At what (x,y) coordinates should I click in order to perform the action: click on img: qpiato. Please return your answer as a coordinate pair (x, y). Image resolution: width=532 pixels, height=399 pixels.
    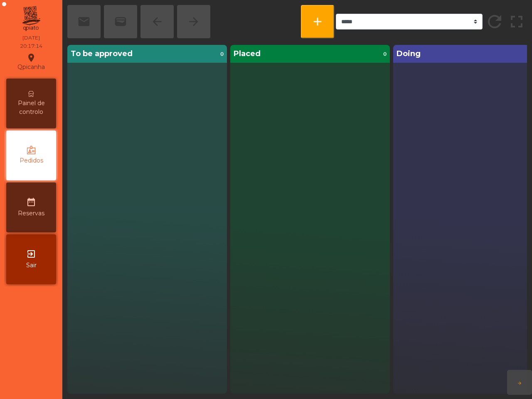
    Looking at the image, I should click on (31, 19).